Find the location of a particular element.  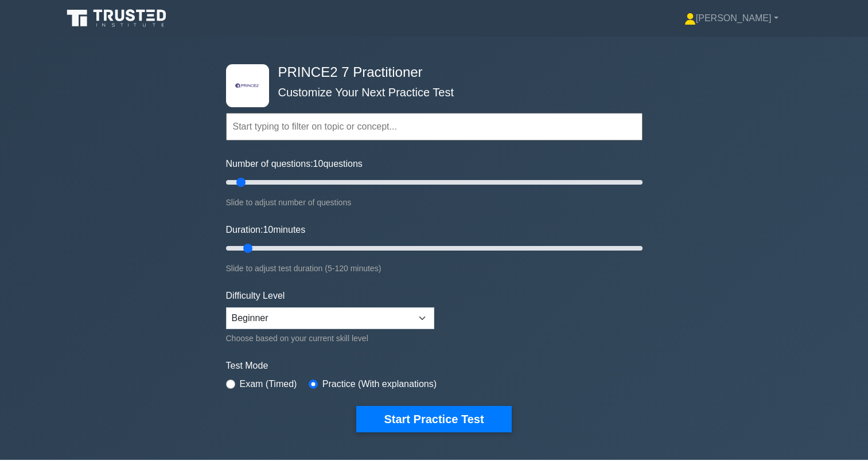

div: Slide to adjust number of questions is located at coordinates (434, 203).